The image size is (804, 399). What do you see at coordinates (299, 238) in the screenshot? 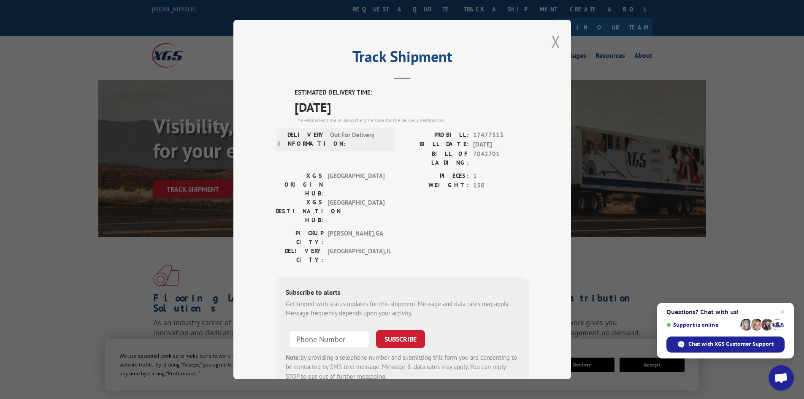
I see `label: PICKUP CITY:` at bounding box center [299, 238].